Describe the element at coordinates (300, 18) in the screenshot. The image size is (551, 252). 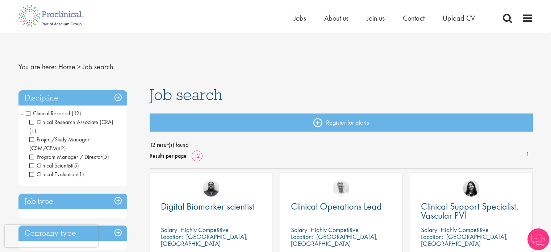
I see `a: Jobs` at that location.